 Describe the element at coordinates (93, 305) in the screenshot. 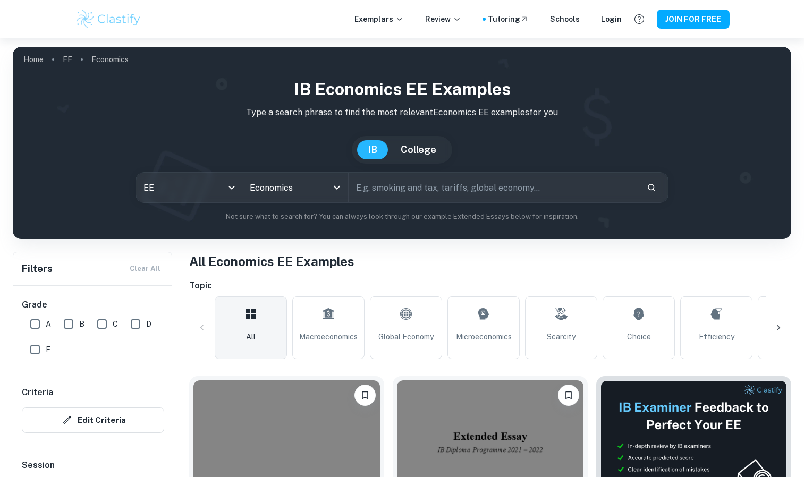

I see `h6: Grade` at that location.